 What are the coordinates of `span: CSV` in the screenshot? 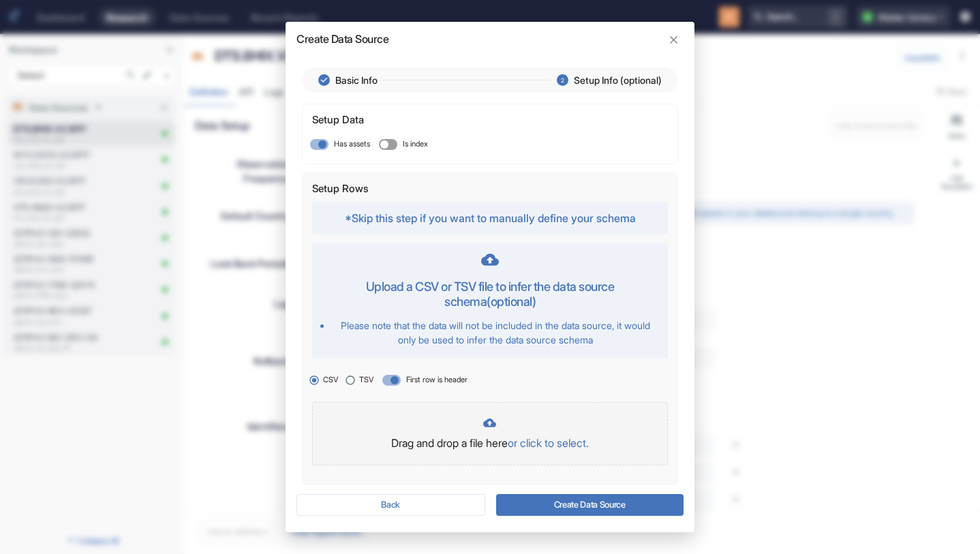 It's located at (330, 379).